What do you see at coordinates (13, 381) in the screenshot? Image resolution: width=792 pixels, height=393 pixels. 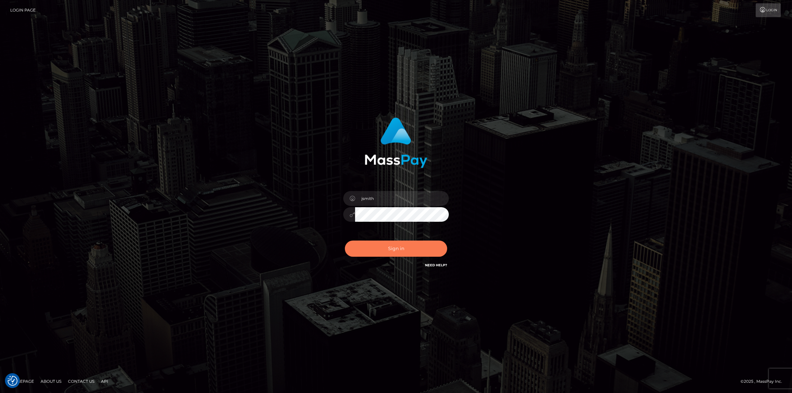 I see `img: Revisit consent button` at bounding box center [13, 381].